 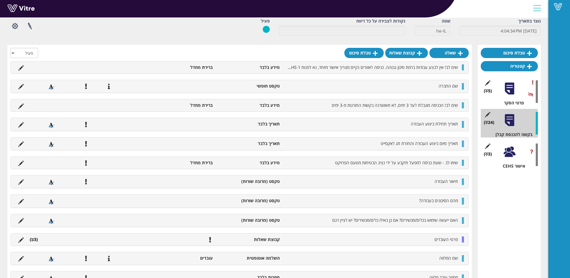 What do you see at coordinates (395, 105) in the screenshot?
I see `span: שים לב! הכניסה מוגבלת לעד 3 ימים, לא תאושרנה בקשות החורגות מ-3 ימים` at bounding box center [395, 105].